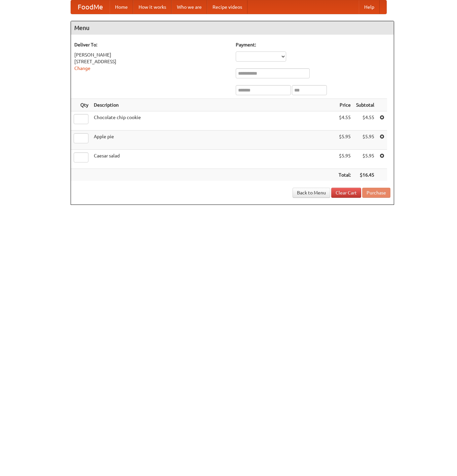 This screenshot has width=457, height=476. I want to click on a: Home, so click(121, 7).